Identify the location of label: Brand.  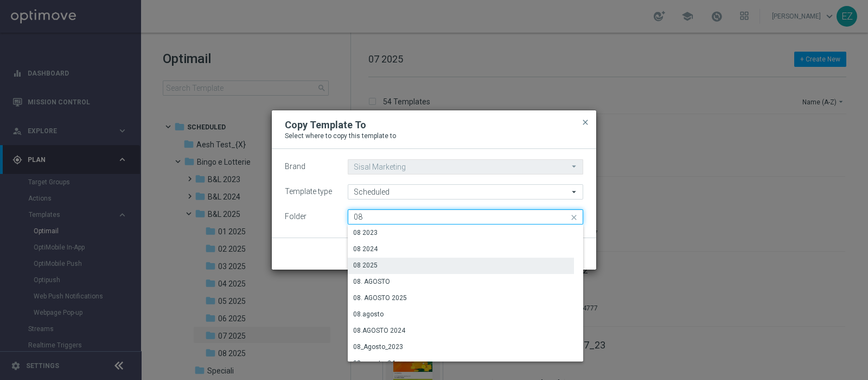
(295, 166).